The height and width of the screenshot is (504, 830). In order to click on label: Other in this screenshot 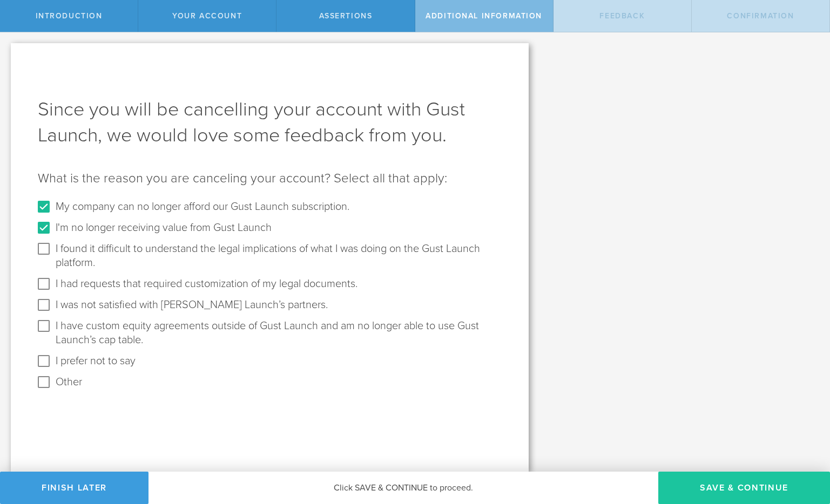, I will do `click(69, 384)`.